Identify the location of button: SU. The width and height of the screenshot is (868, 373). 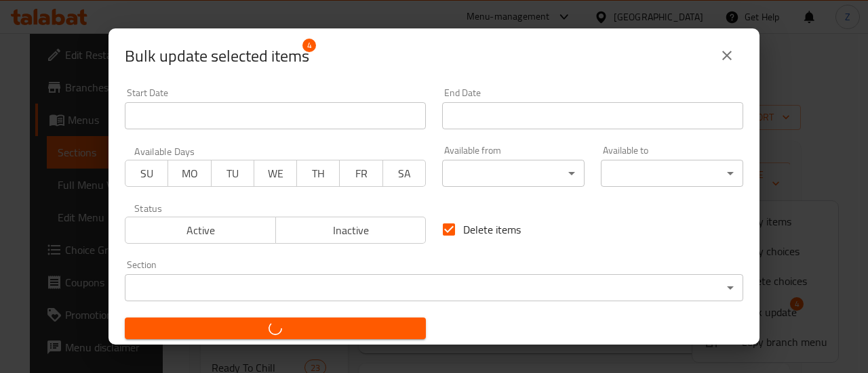
(146, 174).